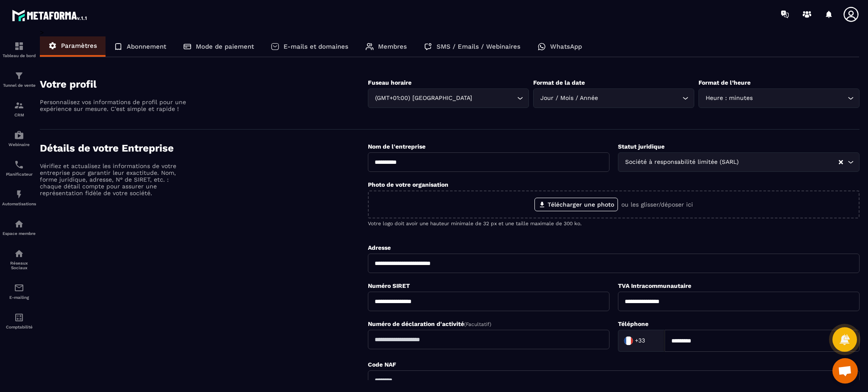 This screenshot has width=868, height=392. I want to click on label: Code NAF, so click(382, 364).